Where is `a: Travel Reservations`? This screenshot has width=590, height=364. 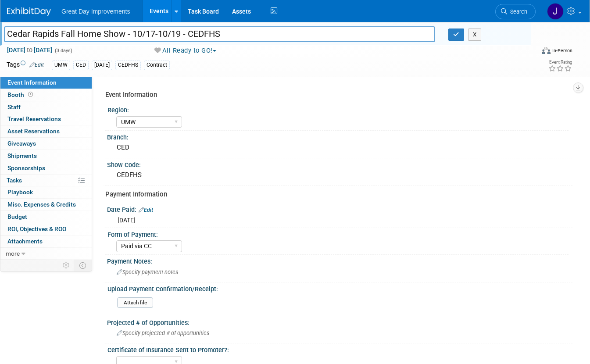
a: Travel Reservations is located at coordinates (46, 119).